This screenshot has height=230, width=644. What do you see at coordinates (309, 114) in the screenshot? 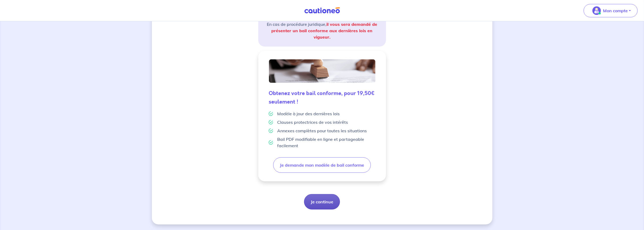
I see `p: Modèle à jour des dernières lois` at bounding box center [309, 114].